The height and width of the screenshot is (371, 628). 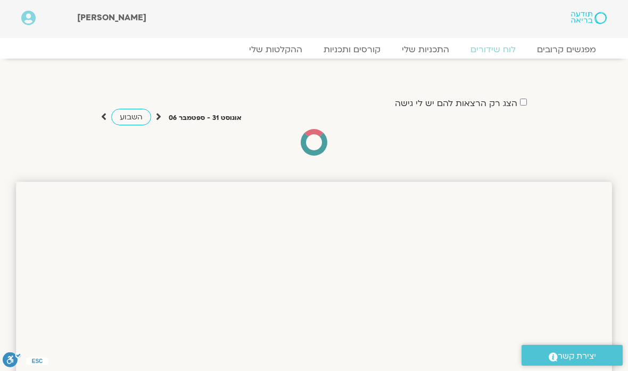 I want to click on span: השבוע, so click(x=131, y=117).